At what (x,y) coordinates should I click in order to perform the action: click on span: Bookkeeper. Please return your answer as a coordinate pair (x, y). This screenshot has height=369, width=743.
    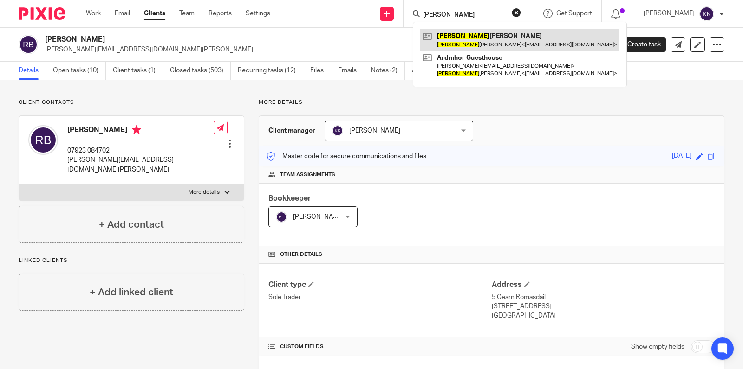
    Looking at the image, I should click on (290, 199).